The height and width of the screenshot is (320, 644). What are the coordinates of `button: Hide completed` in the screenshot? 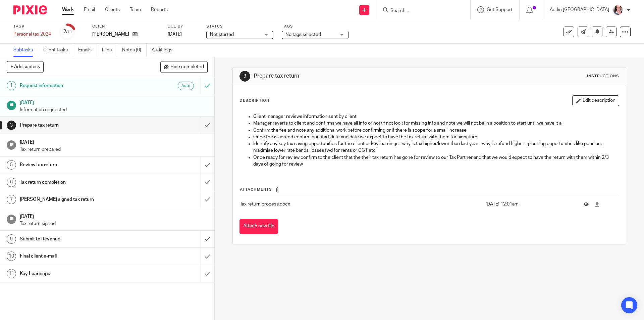 It's located at (184, 67).